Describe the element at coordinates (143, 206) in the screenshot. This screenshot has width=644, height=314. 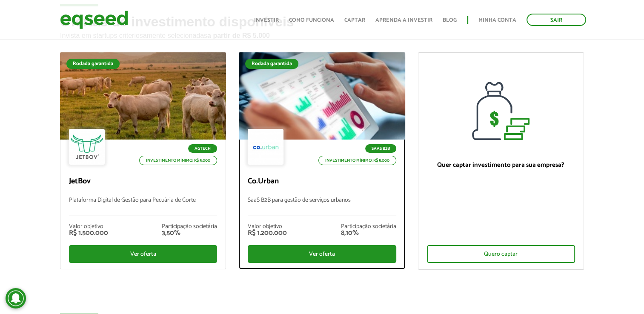
I see `p: Plataforma Digital de Gestão para Pecuária de Corte` at that location.